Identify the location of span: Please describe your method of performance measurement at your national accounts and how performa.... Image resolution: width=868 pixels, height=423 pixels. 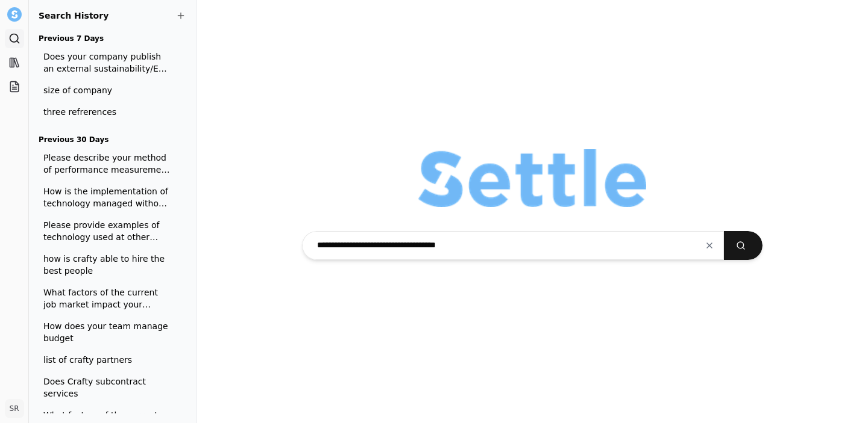
(108, 164).